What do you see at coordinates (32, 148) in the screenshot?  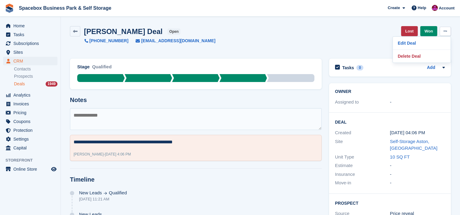 I see `span: Capital` at bounding box center [32, 148].